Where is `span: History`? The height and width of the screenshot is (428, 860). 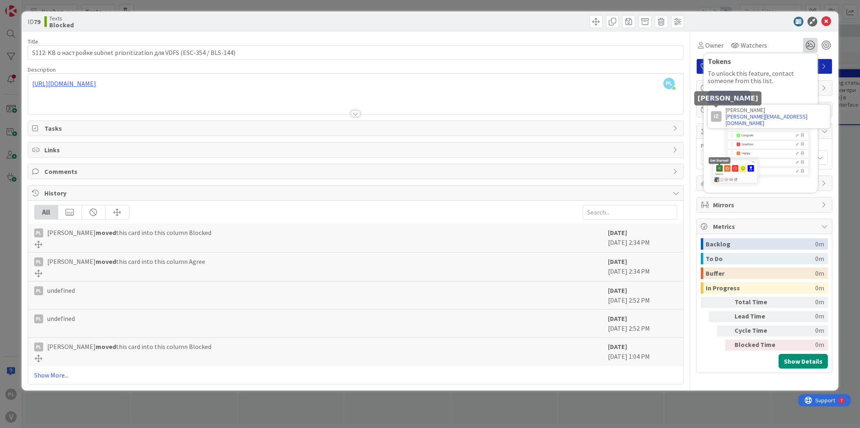 span: History is located at coordinates (356, 193).